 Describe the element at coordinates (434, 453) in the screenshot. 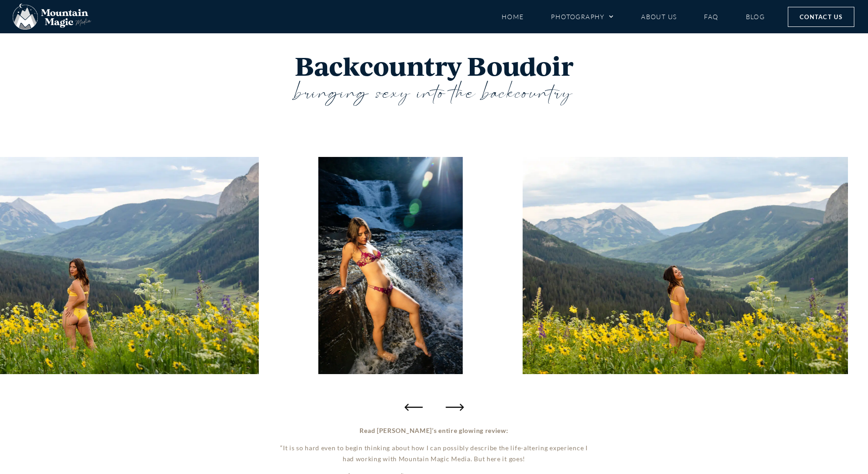

I see `span: “It is so hard even to begin thinking about how I can possibly describe the life-altering experie...` at that location.